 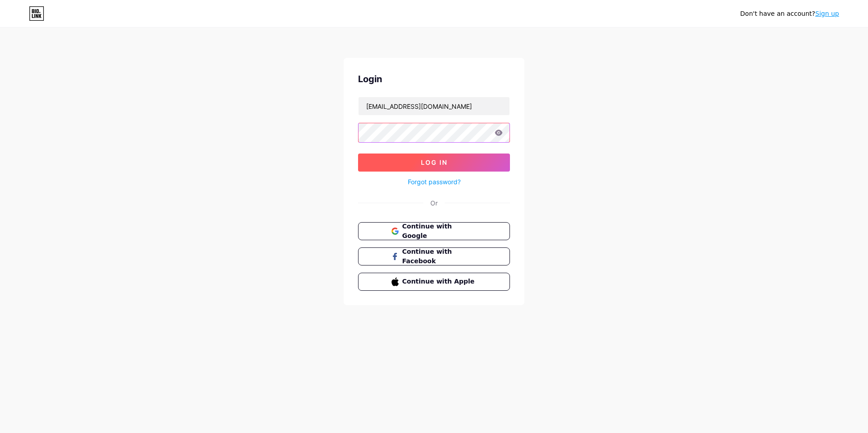 I want to click on a: Continue with Apple, so click(x=434, y=282).